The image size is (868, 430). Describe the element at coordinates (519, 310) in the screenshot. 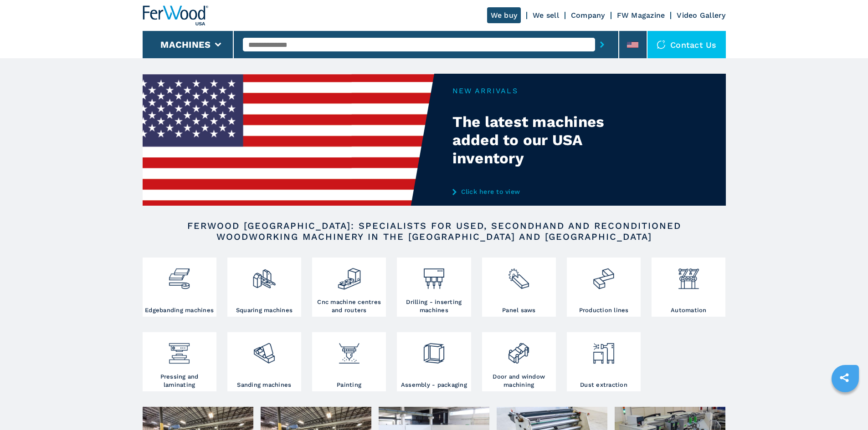

I see `h3: Panel saws` at that location.